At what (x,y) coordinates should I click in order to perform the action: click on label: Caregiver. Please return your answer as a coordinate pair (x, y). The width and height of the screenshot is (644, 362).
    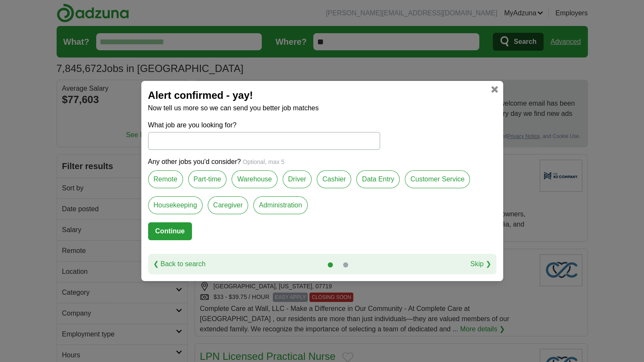
    Looking at the image, I should click on (228, 205).